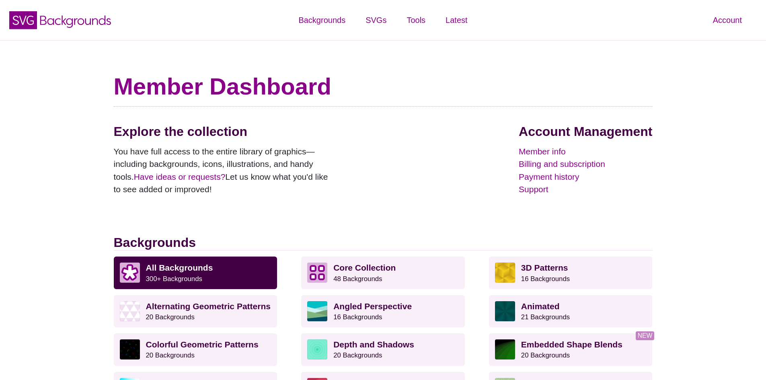  What do you see at coordinates (505, 273) in the screenshot?
I see `img: fancy golden cube pattern` at bounding box center [505, 273].